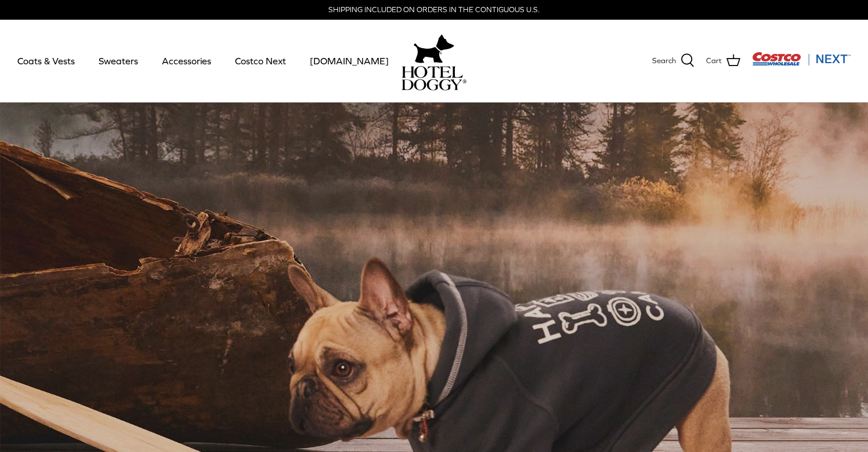 The image size is (868, 452). I want to click on a: Accessories, so click(186, 61).